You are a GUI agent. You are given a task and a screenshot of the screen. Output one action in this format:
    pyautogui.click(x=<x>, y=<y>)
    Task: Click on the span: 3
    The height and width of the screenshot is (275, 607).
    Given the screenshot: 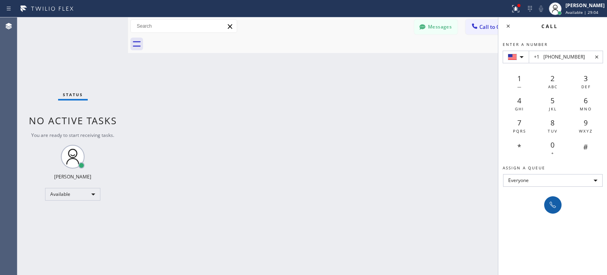 What is the action you would take?
    pyautogui.click(x=586, y=78)
    